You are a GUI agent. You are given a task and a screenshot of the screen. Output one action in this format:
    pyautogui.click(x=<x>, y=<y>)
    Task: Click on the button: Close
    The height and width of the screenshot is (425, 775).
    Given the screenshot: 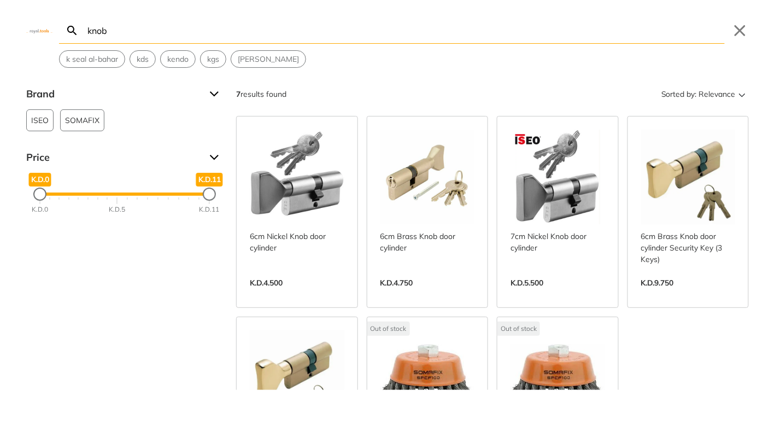 What is the action you would take?
    pyautogui.click(x=740, y=31)
    